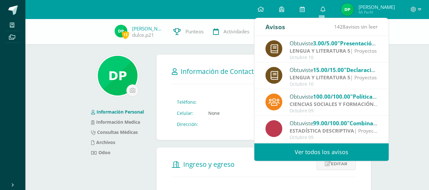 The height and width of the screenshot is (190, 429). I want to click on td: Celular:, so click(187, 113).